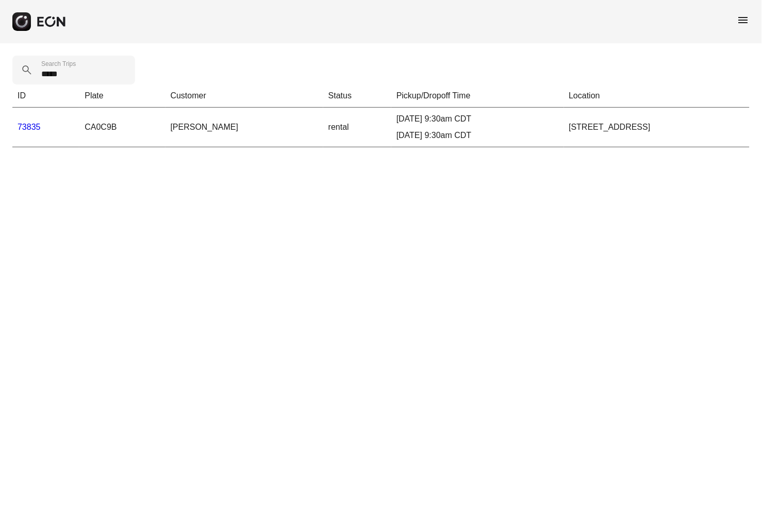 This screenshot has width=762, height=532. What do you see at coordinates (29, 127) in the screenshot?
I see `a: 73835` at bounding box center [29, 127].